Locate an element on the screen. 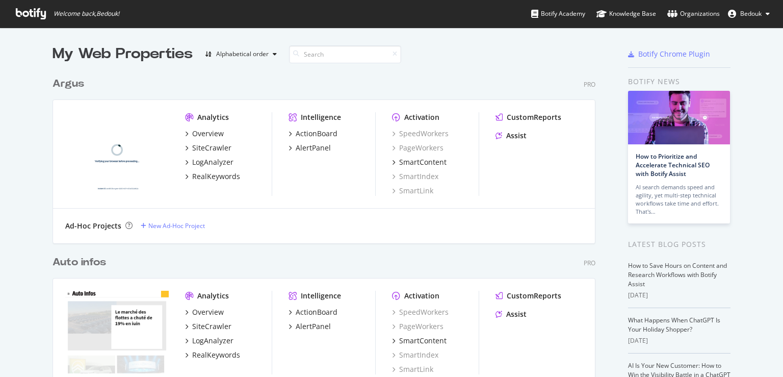 The image size is (783, 377). div: My Web Properties is located at coordinates (122, 54).